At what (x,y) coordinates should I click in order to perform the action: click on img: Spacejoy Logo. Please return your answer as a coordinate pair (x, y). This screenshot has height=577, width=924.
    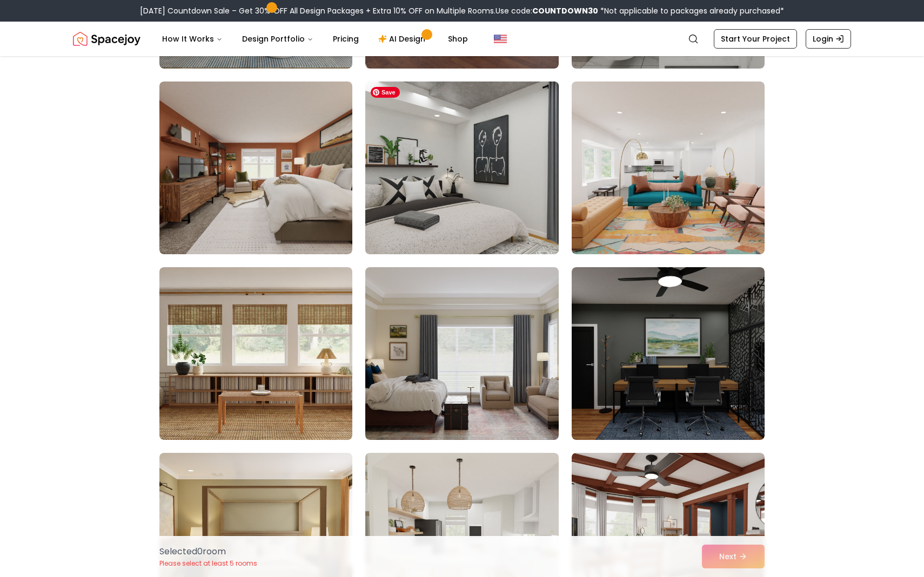
    Looking at the image, I should click on (106, 39).